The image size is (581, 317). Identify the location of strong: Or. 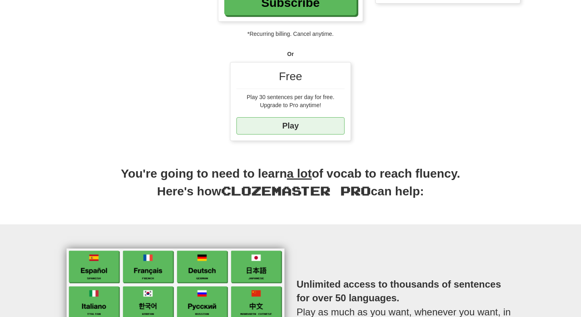
(290, 54).